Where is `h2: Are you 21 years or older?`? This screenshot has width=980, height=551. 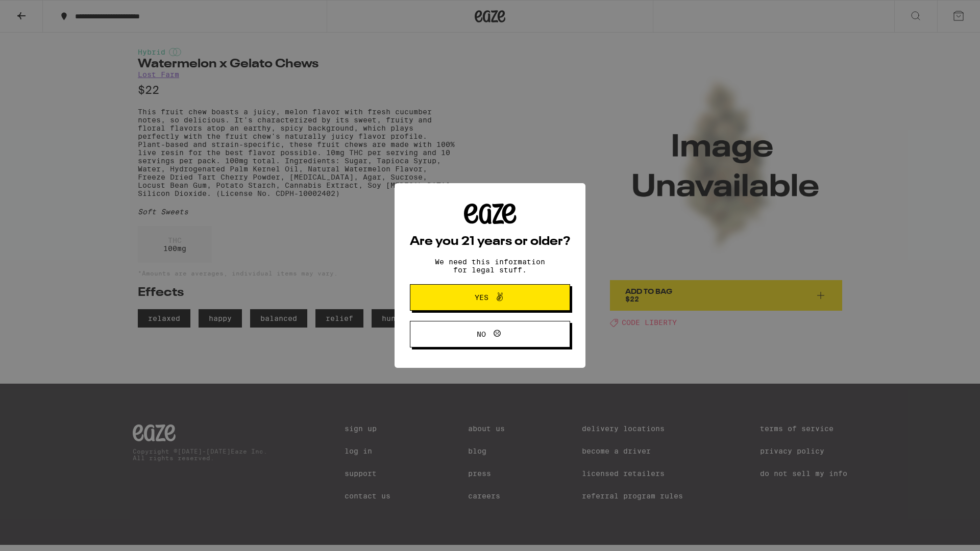
h2: Are you 21 years or older? is located at coordinates (490, 242).